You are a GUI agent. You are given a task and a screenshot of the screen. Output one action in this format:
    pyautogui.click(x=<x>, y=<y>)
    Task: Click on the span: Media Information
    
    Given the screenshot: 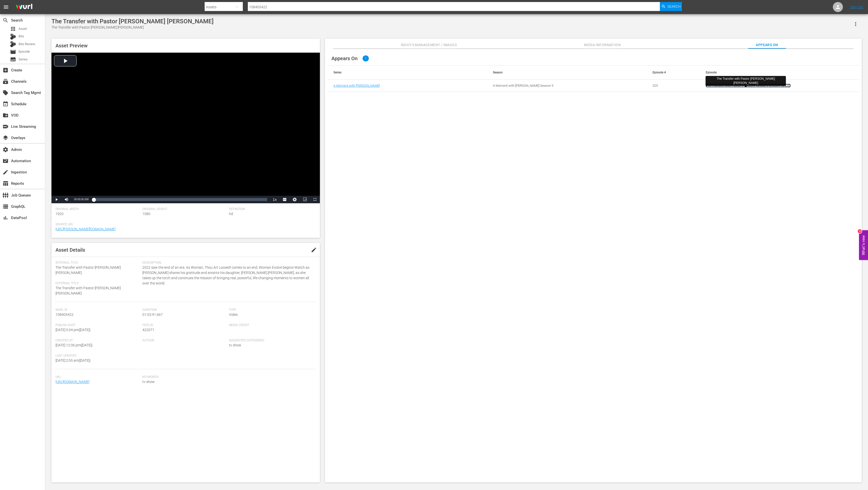 What is the action you would take?
    pyautogui.click(x=602, y=45)
    